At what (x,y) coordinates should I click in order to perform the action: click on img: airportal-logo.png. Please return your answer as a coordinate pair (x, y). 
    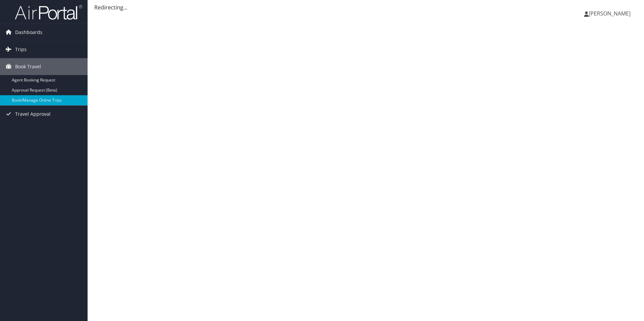
    Looking at the image, I should click on (48, 12).